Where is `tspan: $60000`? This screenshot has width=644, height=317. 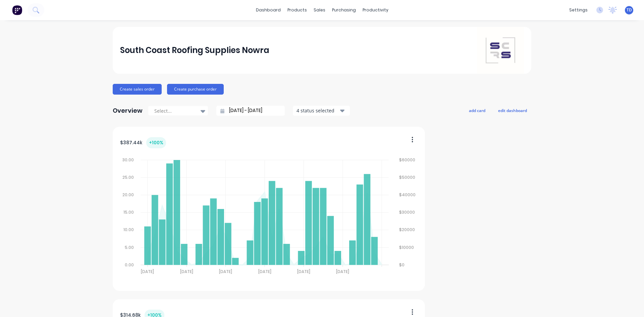 tspan: $60000 is located at coordinates (408, 160).